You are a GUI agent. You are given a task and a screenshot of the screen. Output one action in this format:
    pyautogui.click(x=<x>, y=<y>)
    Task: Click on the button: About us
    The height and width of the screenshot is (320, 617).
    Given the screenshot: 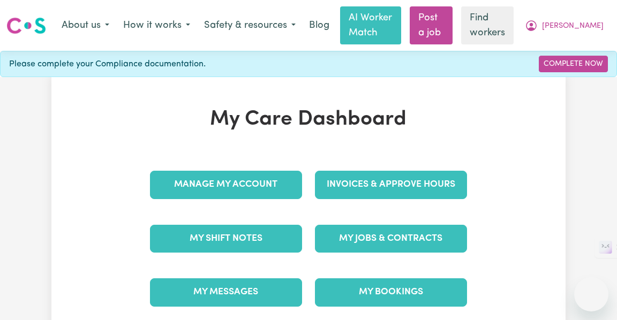 What is the action you would take?
    pyautogui.click(x=85, y=26)
    